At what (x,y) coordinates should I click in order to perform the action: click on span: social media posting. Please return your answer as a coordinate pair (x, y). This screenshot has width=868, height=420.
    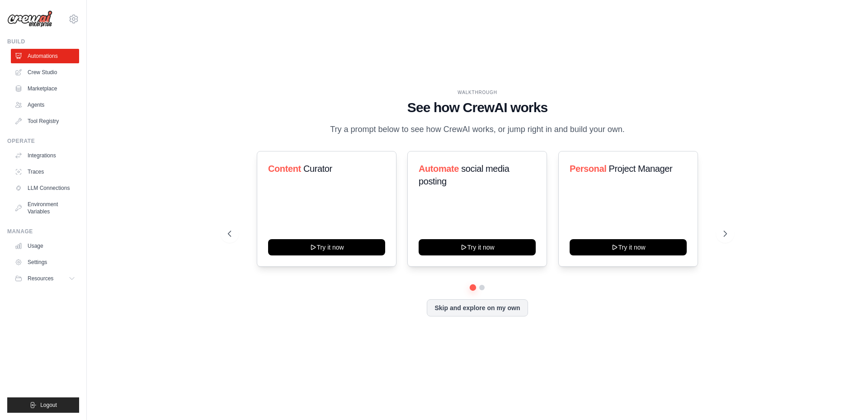
    Looking at the image, I should click on (464, 175).